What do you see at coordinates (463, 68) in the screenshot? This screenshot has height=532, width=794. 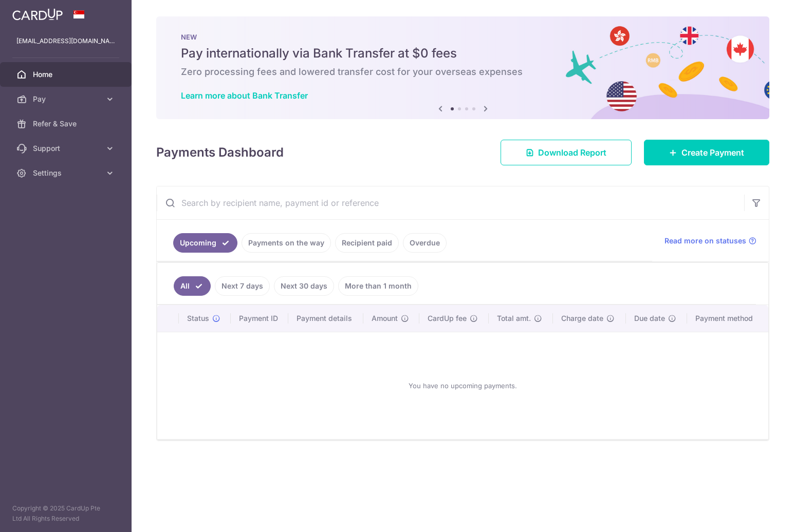 I see `img: Bank transfer banner` at bounding box center [463, 68].